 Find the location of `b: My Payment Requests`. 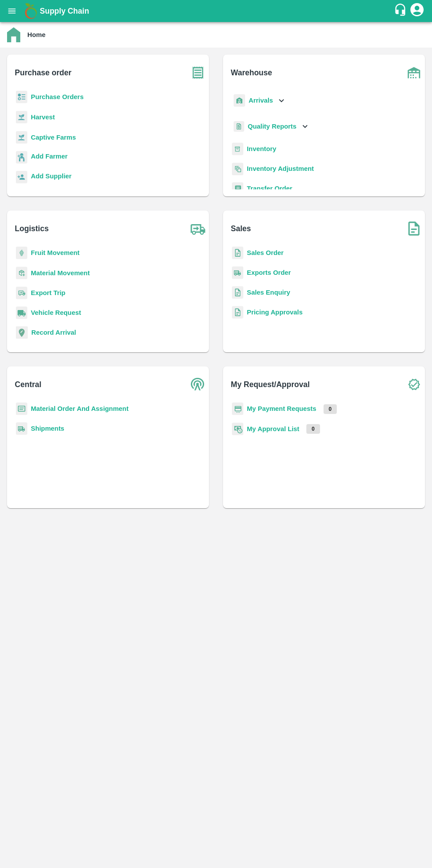

b: My Payment Requests is located at coordinates (282, 409).